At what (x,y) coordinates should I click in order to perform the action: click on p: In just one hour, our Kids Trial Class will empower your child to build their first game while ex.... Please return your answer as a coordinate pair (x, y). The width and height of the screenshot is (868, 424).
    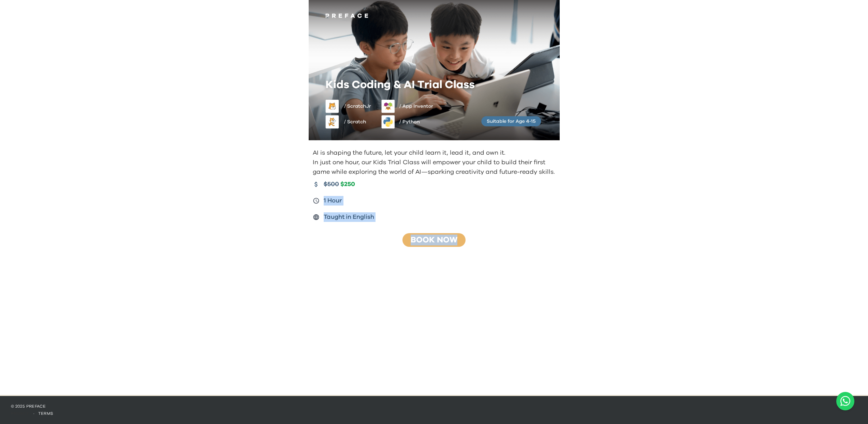
    Looking at the image, I should click on (434, 168).